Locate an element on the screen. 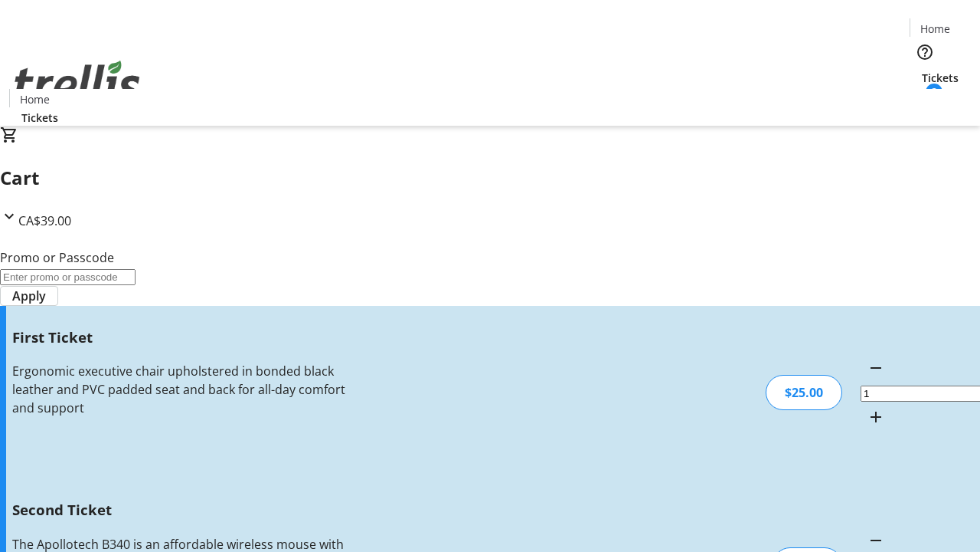 This screenshot has width=980, height=552. button: Help is located at coordinates (925, 52).